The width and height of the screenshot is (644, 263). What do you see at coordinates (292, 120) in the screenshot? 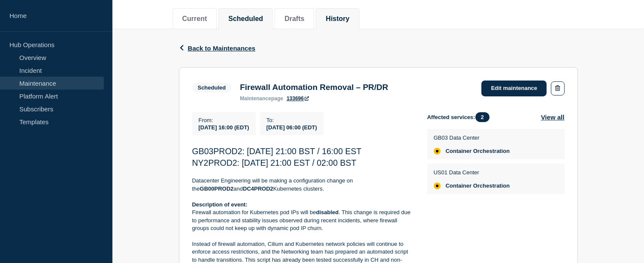
I see `p: To :` at bounding box center [292, 120].